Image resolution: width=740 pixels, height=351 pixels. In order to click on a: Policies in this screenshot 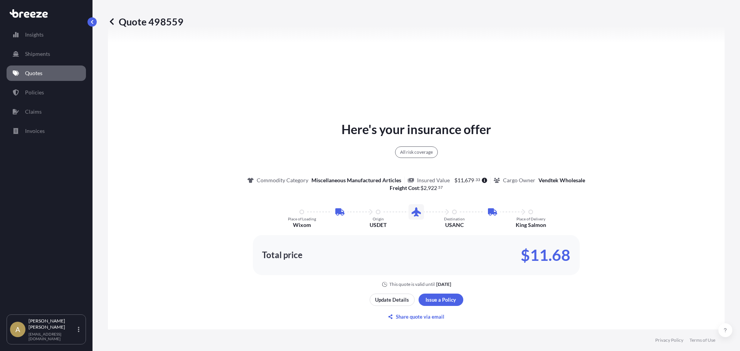, I will do `click(46, 93)`.